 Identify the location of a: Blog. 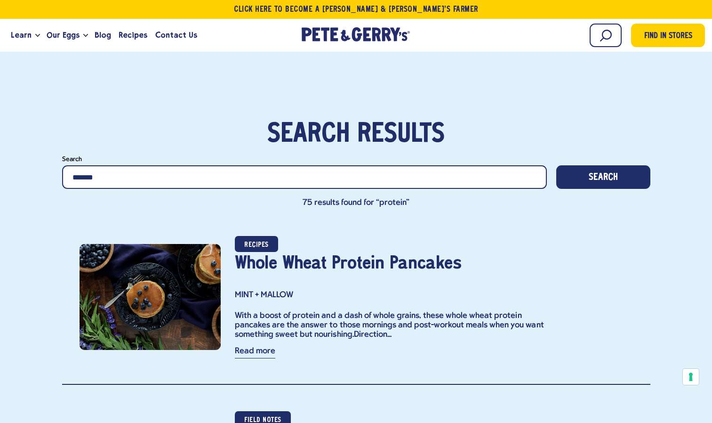
(103, 35).